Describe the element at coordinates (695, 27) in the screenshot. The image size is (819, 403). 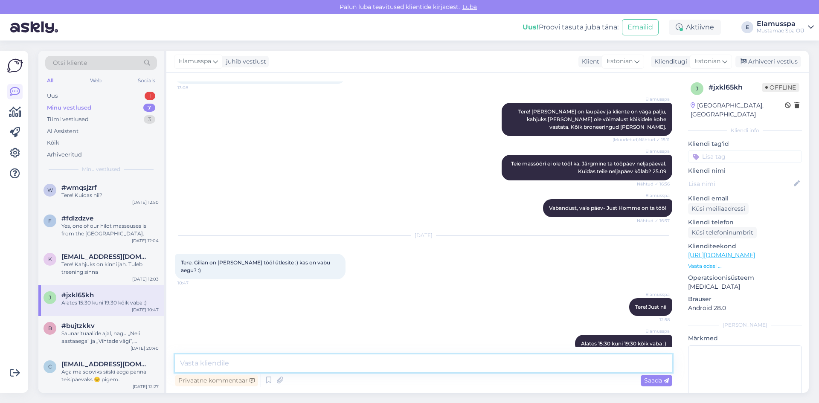
I see `div: Aktiivne` at that location.